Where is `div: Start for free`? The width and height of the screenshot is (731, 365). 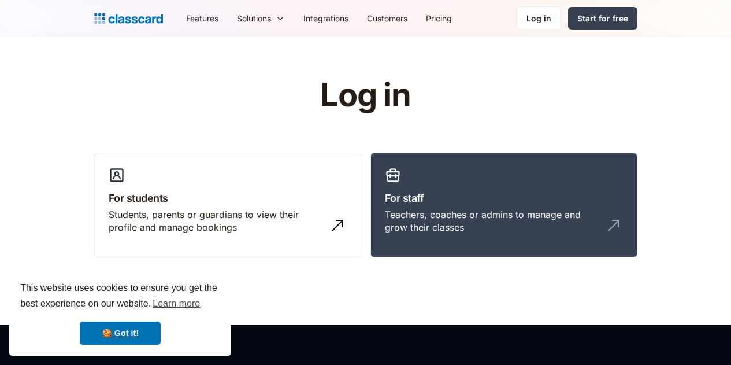 div: Start for free is located at coordinates (603, 18).